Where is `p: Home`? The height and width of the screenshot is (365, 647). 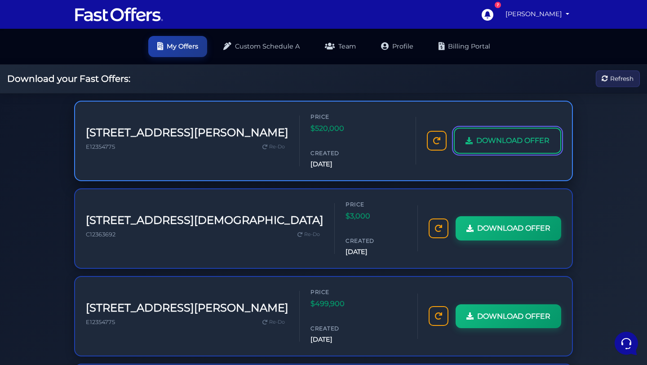 p: Home is located at coordinates (35, 299).